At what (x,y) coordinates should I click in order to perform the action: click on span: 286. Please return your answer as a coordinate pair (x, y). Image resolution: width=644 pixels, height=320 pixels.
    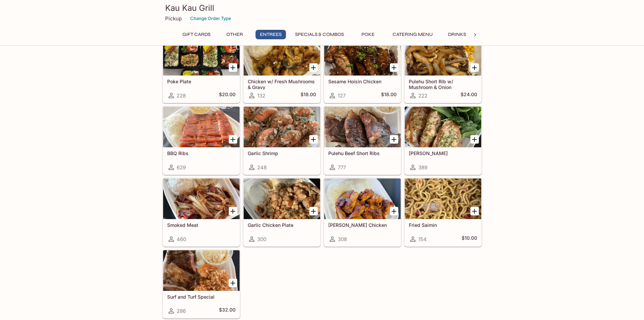
    Looking at the image, I should click on (182, 311).